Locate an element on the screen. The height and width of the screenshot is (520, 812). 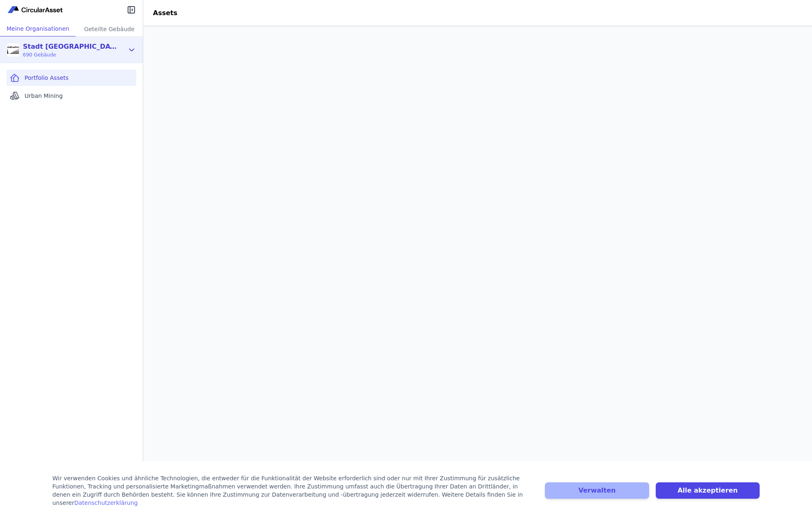
span: 690 Gebäude is located at coordinates (70, 55).